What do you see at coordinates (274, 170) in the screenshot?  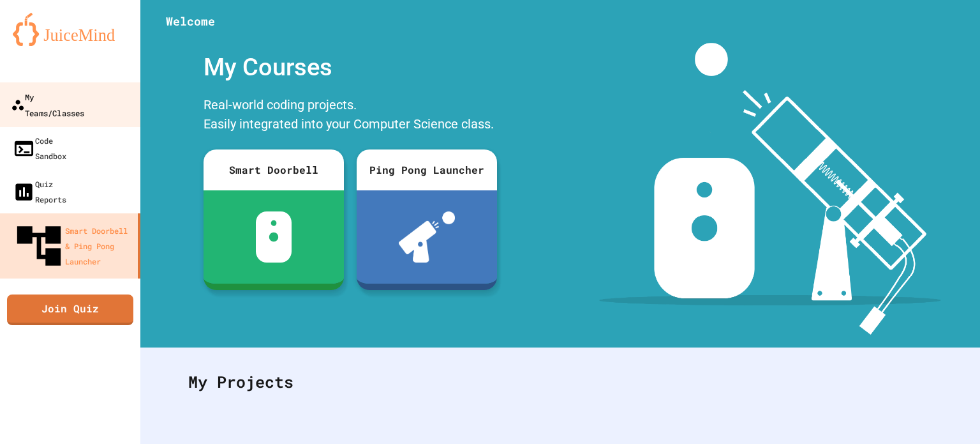 I see `div: Smart Doorbell` at bounding box center [274, 170].